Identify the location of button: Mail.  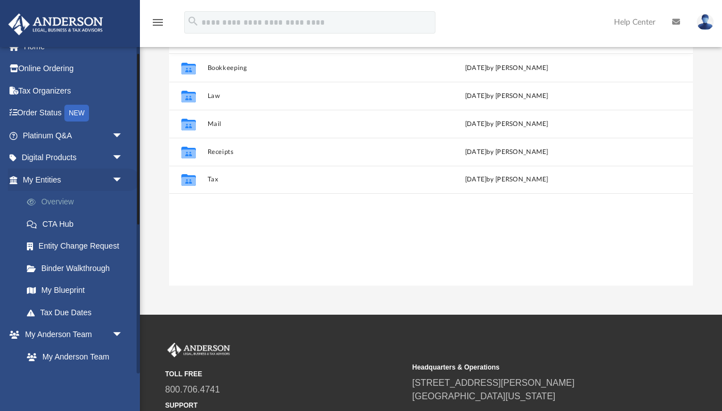
(305, 124).